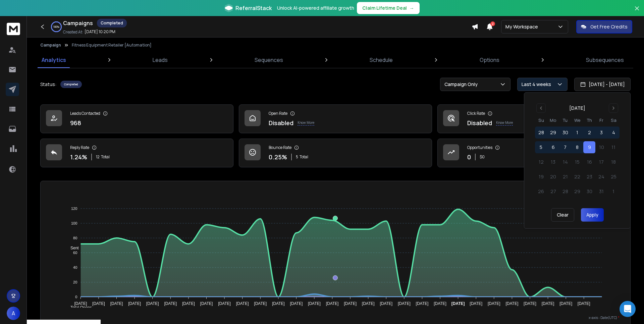 The image size is (644, 324). I want to click on tspan: 40, so click(75, 268).